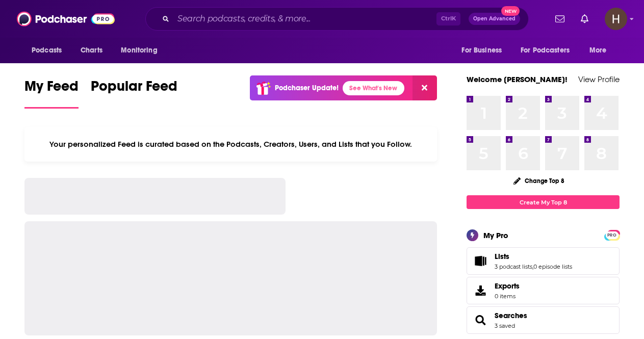 Image resolution: width=644 pixels, height=339 pixels. I want to click on div: Your personalized Feed is curated based on the Podcasts, Creators, Users, and Lists that you Follow., so click(230, 144).